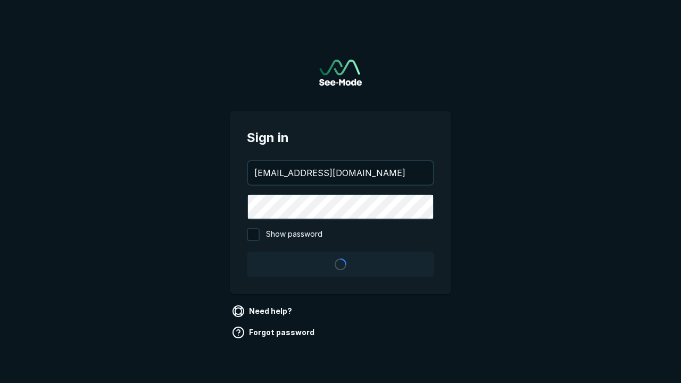 This screenshot has height=383, width=681. I want to click on input: your@email.com, so click(340, 173).